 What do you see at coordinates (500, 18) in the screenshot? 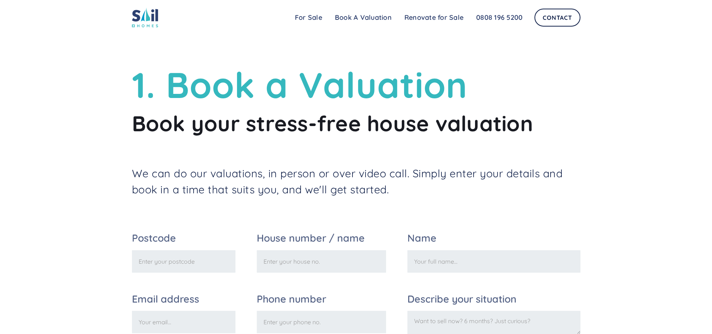
I see `a: 0808 196 5200` at bounding box center [500, 18].